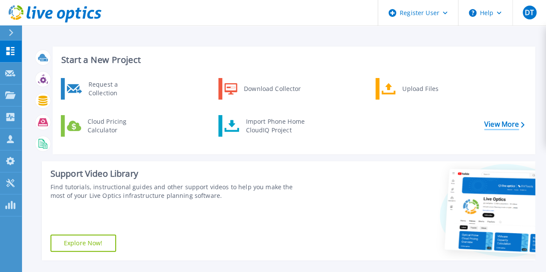  Describe the element at coordinates (262, 89) in the screenshot. I see `a: Download Collector` at that location.